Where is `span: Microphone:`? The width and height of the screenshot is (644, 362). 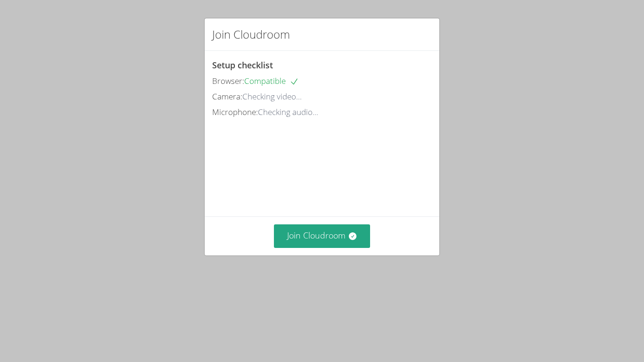 span: Microphone: is located at coordinates (235, 112).